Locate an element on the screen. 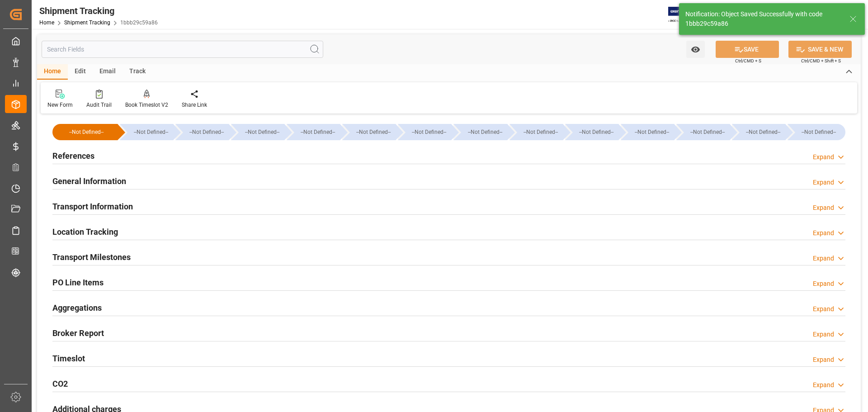  a: Shipment Tracking is located at coordinates (87, 23).